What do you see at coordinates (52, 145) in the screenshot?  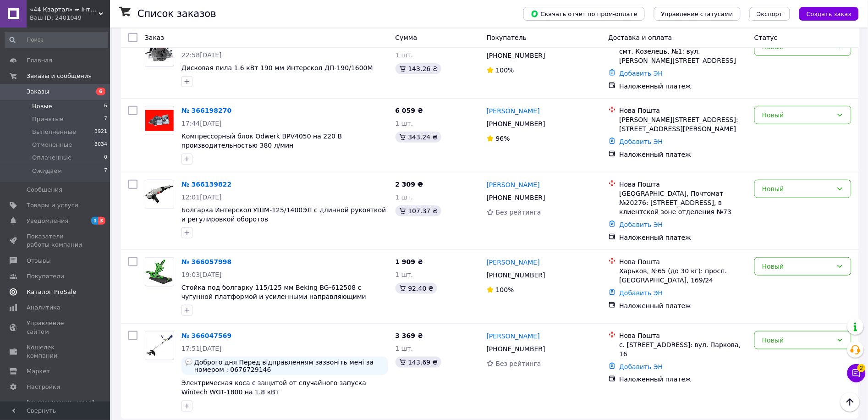 I see `span: Отмененные` at bounding box center [52, 145].